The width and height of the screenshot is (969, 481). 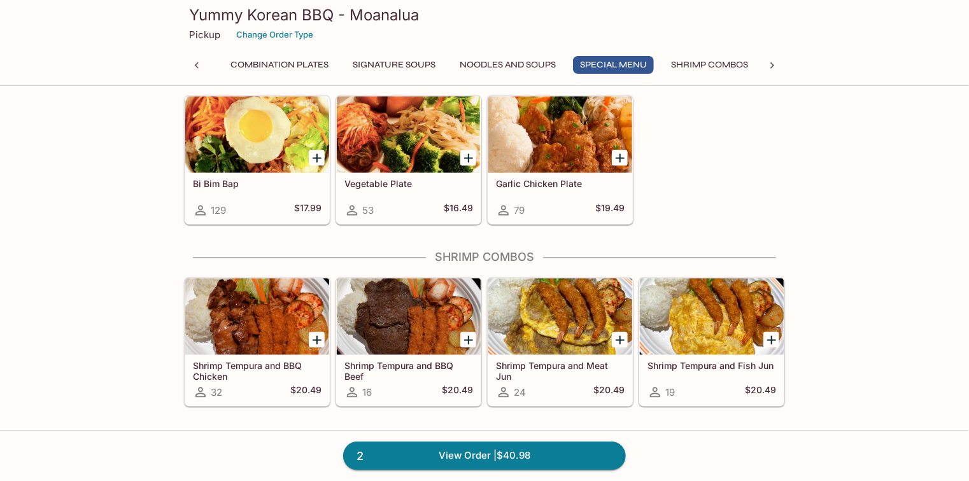 What do you see at coordinates (257, 135) in the screenshot?
I see `div: Bi Bim Bap` at bounding box center [257, 135].